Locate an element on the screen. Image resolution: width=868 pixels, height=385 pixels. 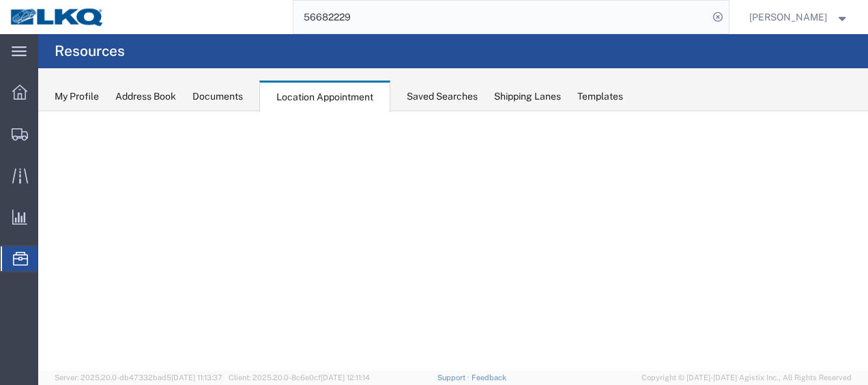
span: Jason Voyles is located at coordinates (788, 17).